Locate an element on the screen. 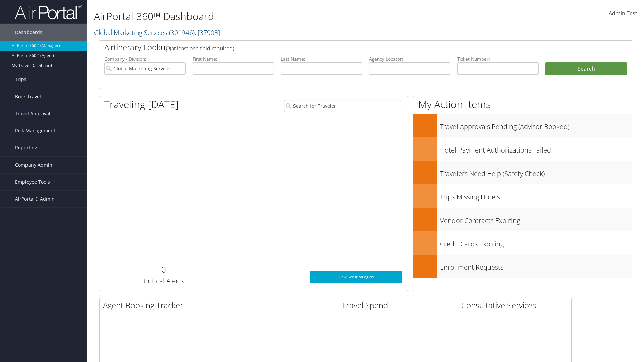  h2: Consultative Services is located at coordinates (516, 306).